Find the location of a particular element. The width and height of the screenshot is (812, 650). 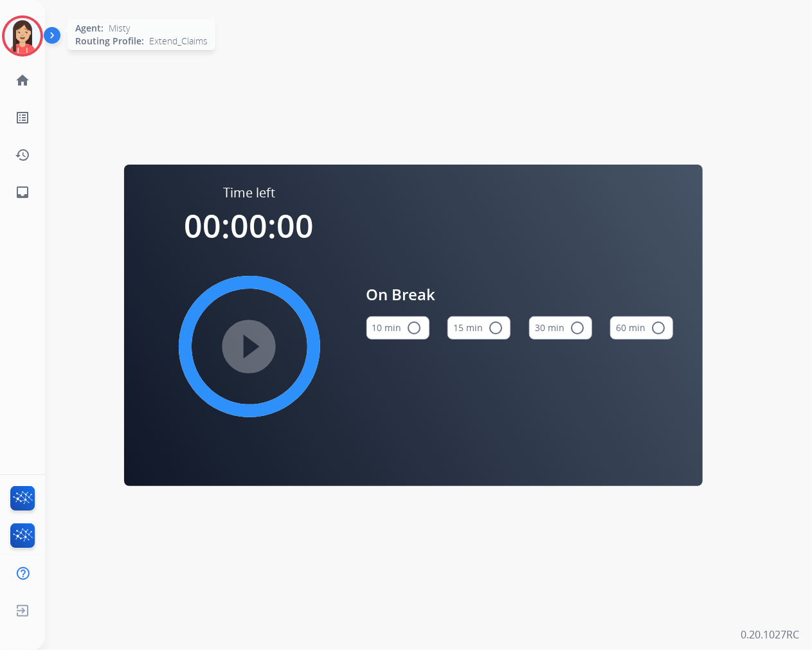

mat-icon: list_alt is located at coordinates (23, 118).